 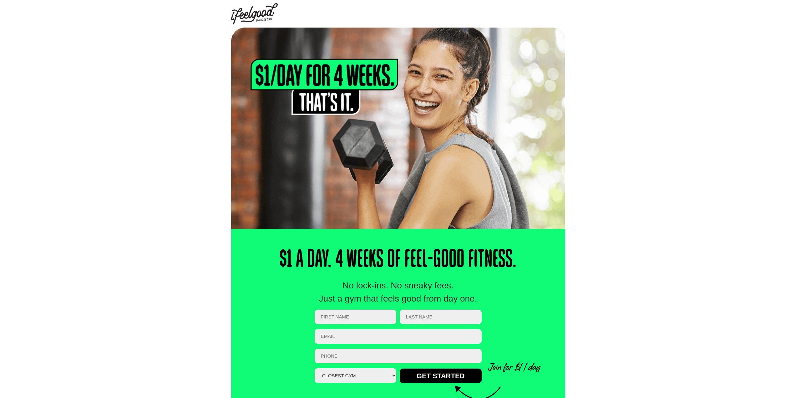 I want to click on input: PHONE, so click(x=398, y=356).